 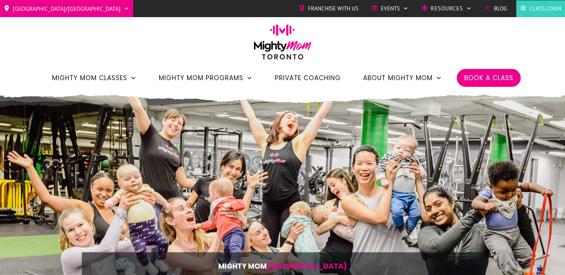 What do you see at coordinates (206, 78) in the screenshot?
I see `a: Mighty Mom Programs` at bounding box center [206, 78].